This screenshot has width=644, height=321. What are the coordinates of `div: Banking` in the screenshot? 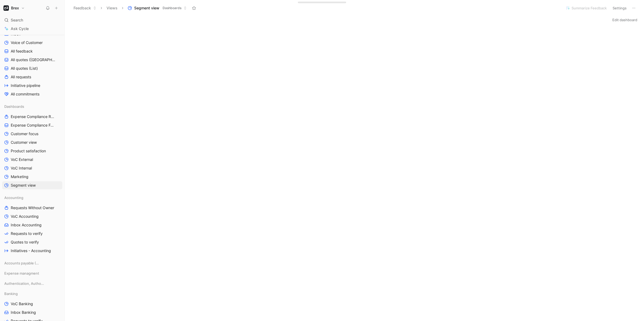 It's located at (32, 294).